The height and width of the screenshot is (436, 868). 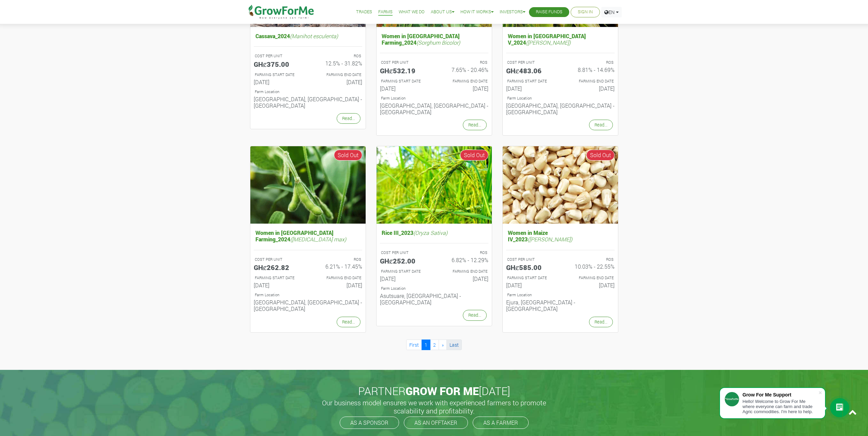 What do you see at coordinates (314, 36) in the screenshot?
I see `i: (Manihot esculenta)` at bounding box center [314, 36].